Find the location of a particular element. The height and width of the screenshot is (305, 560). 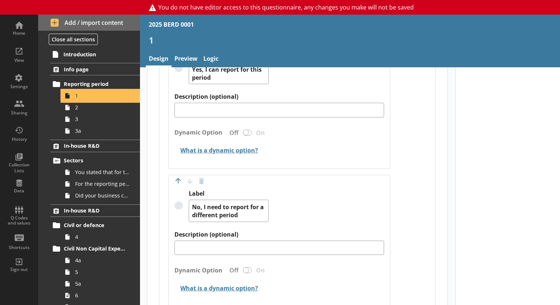

a: Info page is located at coordinates (95, 69).